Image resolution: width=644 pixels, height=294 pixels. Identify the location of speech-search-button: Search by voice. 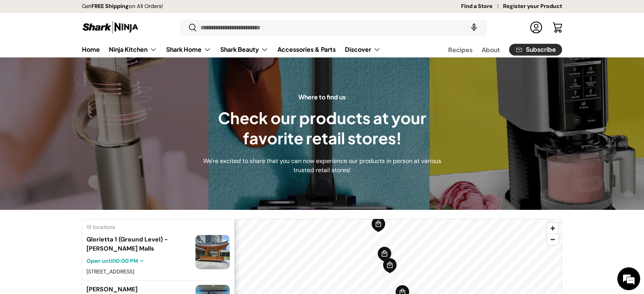
(474, 27).